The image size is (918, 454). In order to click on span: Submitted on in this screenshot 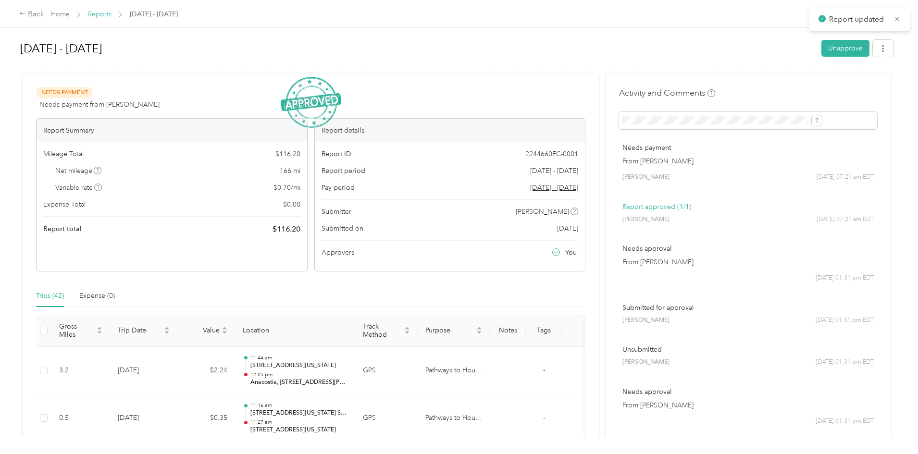, I will do `click(342, 228)`.